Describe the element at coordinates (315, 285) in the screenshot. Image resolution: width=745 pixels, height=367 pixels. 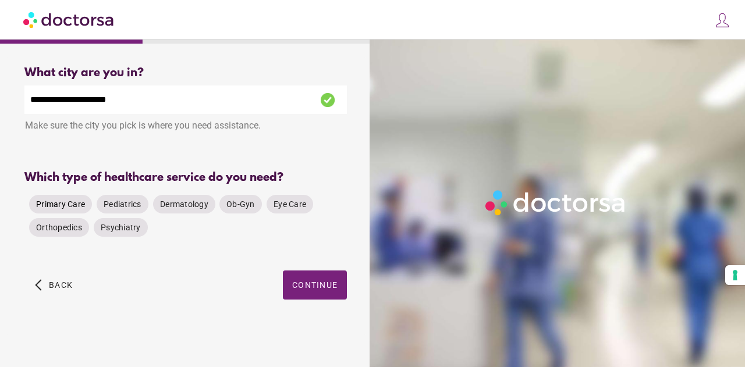
I see `span: Continue` at that location.